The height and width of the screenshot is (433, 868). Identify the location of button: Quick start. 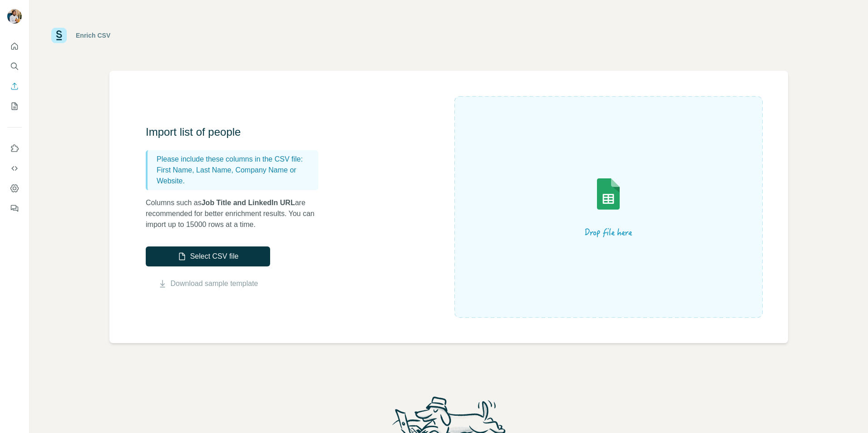
(15, 46).